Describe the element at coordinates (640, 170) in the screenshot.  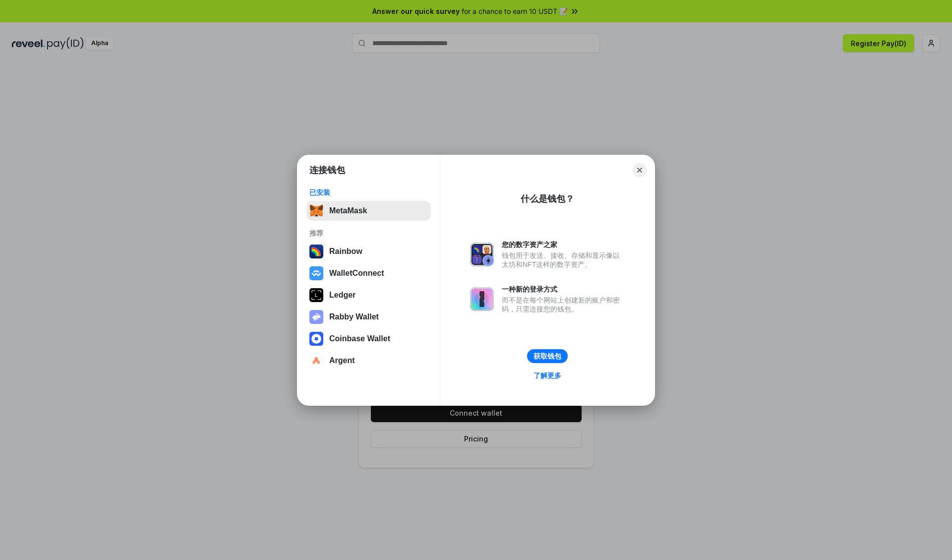
I see `button: Close` at that location.